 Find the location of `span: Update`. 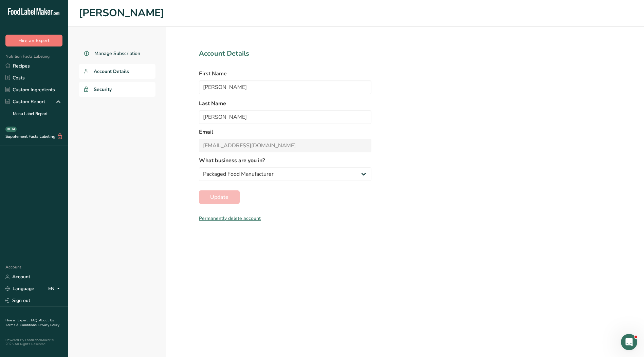

span: Update is located at coordinates (219, 197).